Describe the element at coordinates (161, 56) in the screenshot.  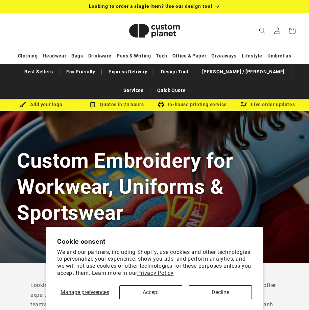
I see `a: Tech` at that location.